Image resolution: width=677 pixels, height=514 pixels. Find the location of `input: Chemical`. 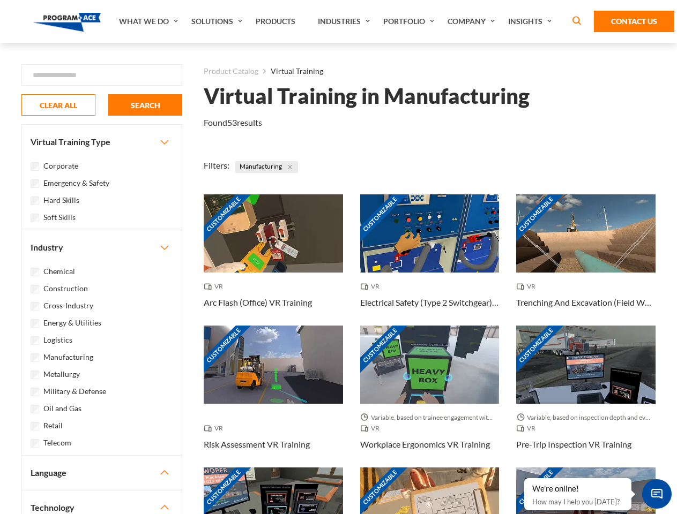

input: Chemical is located at coordinates (35, 272).